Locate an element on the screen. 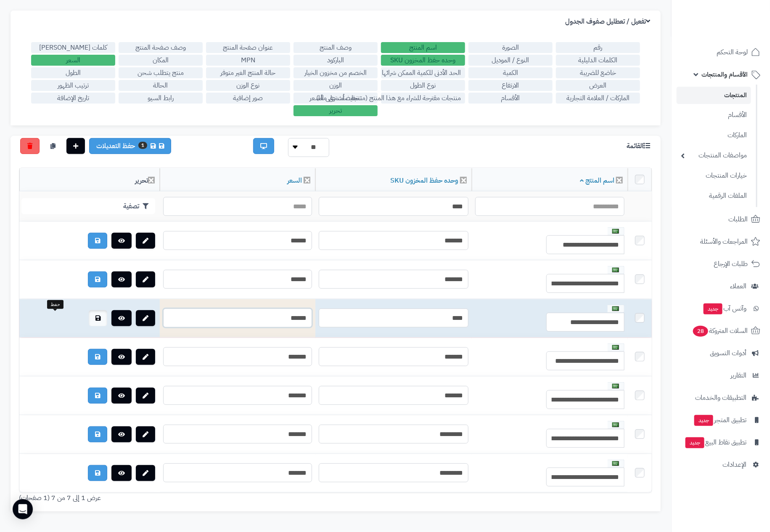 The height and width of the screenshot is (532, 770). a: خيارات المنتجات is located at coordinates (714, 175).